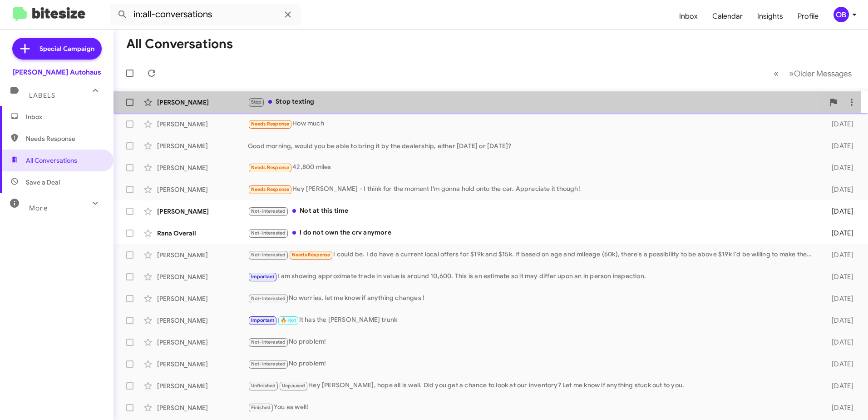 The image size is (868, 420). What do you see at coordinates (820, 73) in the screenshot?
I see `button: Next` at bounding box center [820, 73].